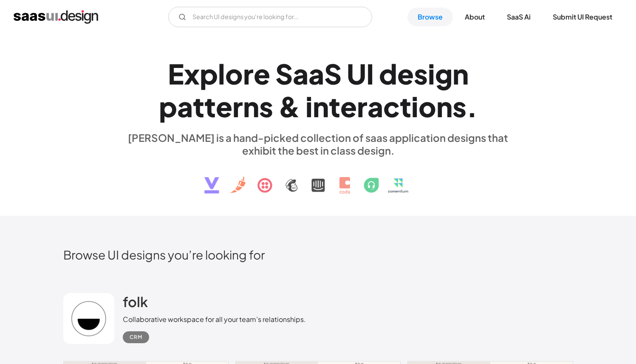 The image size is (636, 364). What do you see at coordinates (391, 106) in the screenshot?
I see `div: c` at bounding box center [391, 106].